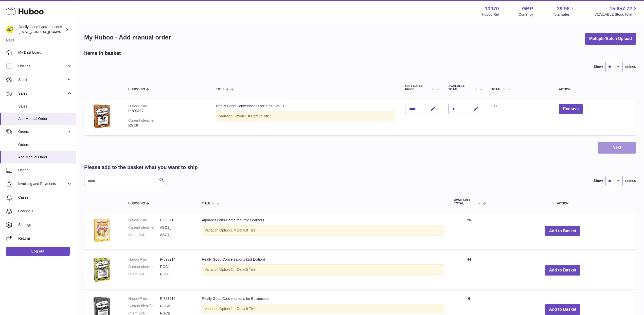 This screenshot has width=644, height=315. I want to click on span: Returns, so click(45, 238).